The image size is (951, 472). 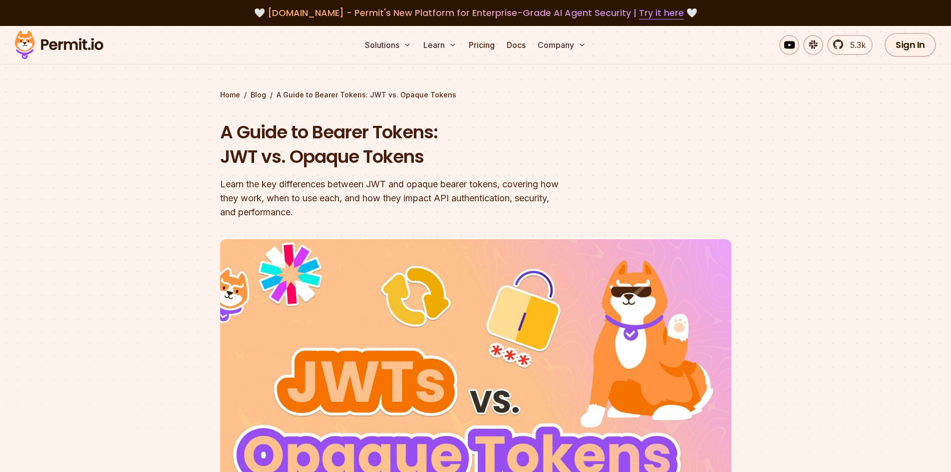 What do you see at coordinates (482, 45) in the screenshot?
I see `a: Pricing` at bounding box center [482, 45].